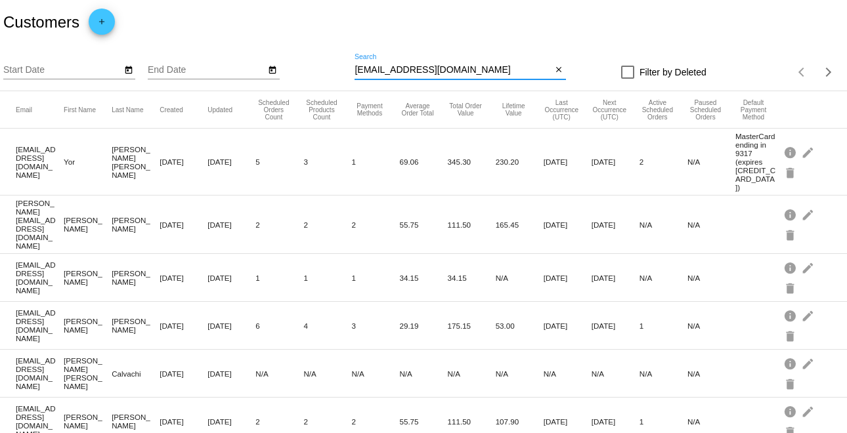 The width and height of the screenshot is (847, 433). What do you see at coordinates (472, 326) in the screenshot?
I see `mat-cell: 175.15` at bounding box center [472, 326].